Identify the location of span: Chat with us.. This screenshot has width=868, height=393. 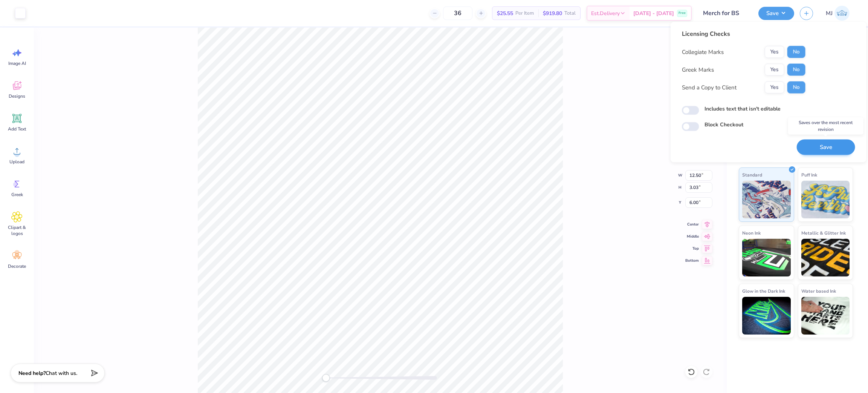
(61, 373).